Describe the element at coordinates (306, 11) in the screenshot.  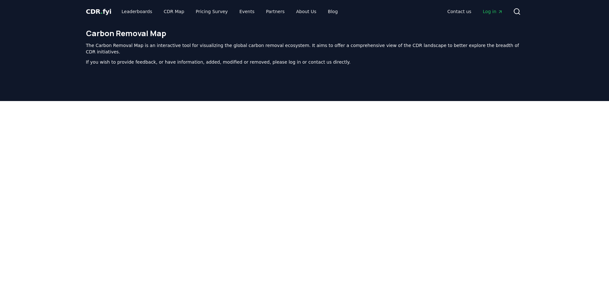
I see `a: About Us` at that location.